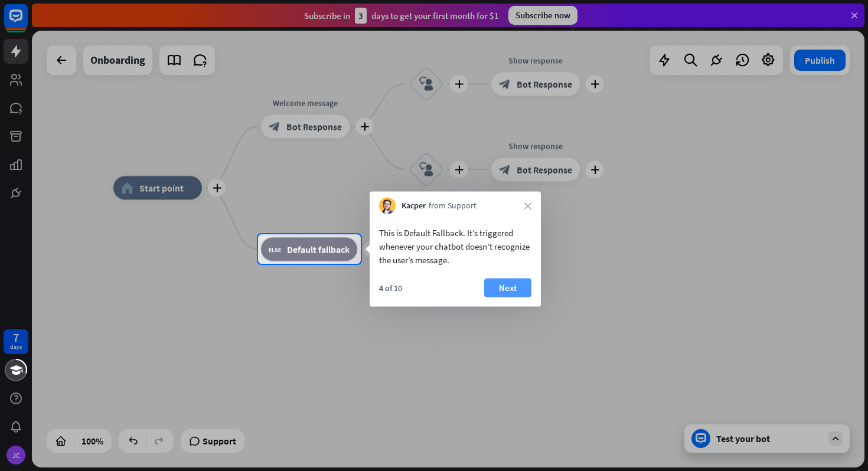 This screenshot has height=471, width=868. I want to click on div: 4 of 10, so click(390, 288).